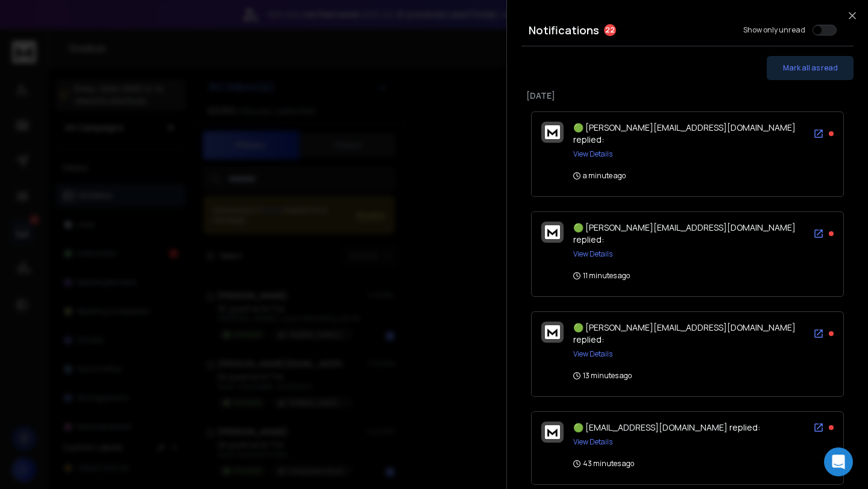 This screenshot has height=489, width=868. Describe the element at coordinates (603, 464) in the screenshot. I see `p: 43 minutes ago` at that location.